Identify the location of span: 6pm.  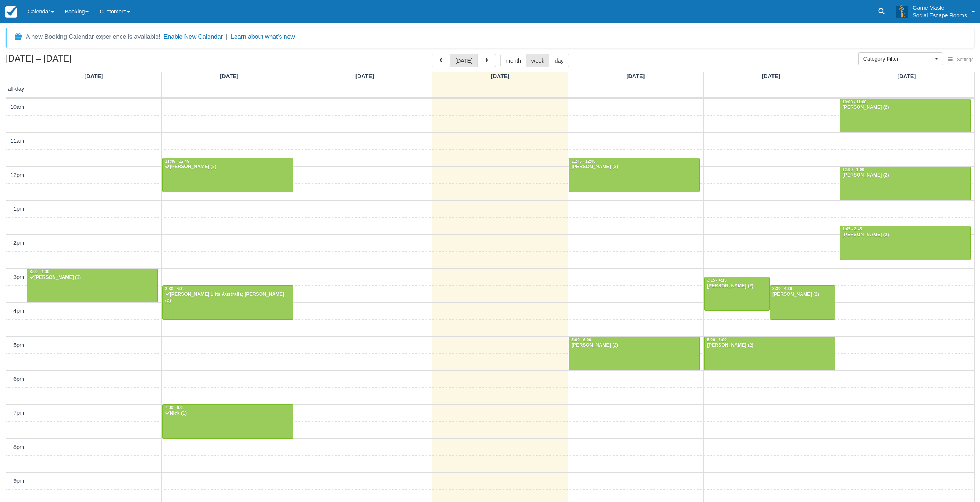
(19, 379).